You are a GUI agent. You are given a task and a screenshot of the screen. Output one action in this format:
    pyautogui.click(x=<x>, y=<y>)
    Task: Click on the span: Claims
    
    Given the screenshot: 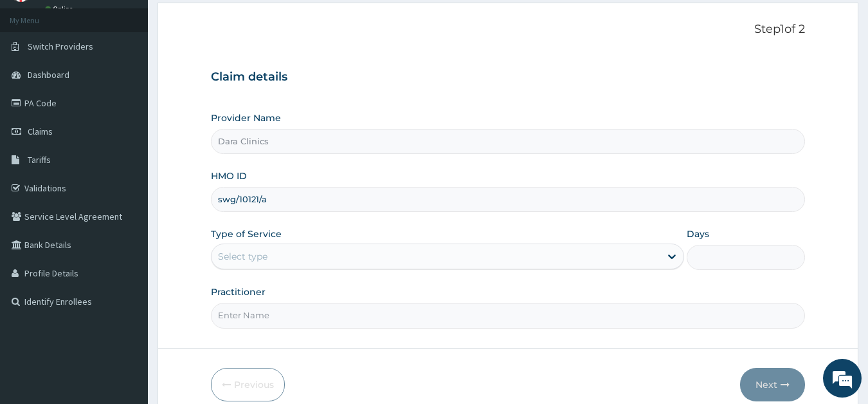 What is the action you would take?
    pyautogui.click(x=39, y=132)
    